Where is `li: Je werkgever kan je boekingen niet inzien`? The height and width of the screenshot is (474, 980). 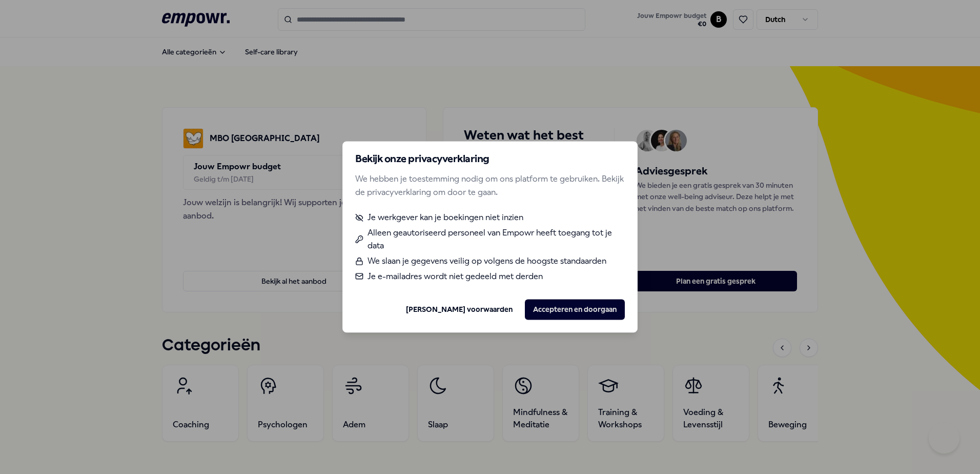
li: Je werkgever kan je boekingen niet inzien is located at coordinates (490, 218).